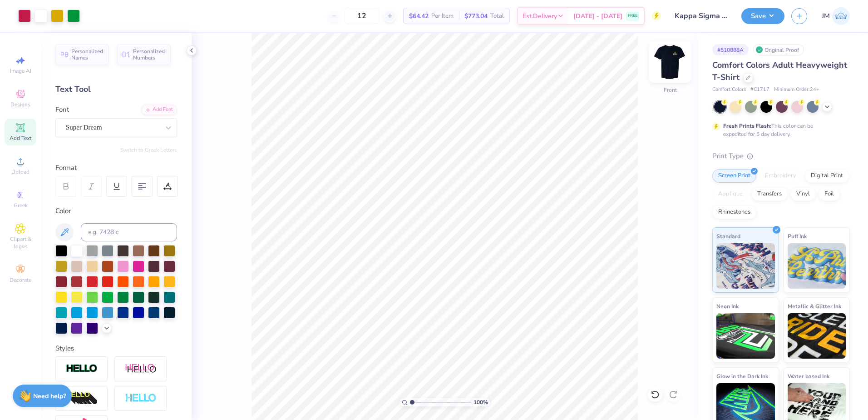  What do you see at coordinates (21, 206) in the screenshot?
I see `span: Greek` at bounding box center [21, 206].